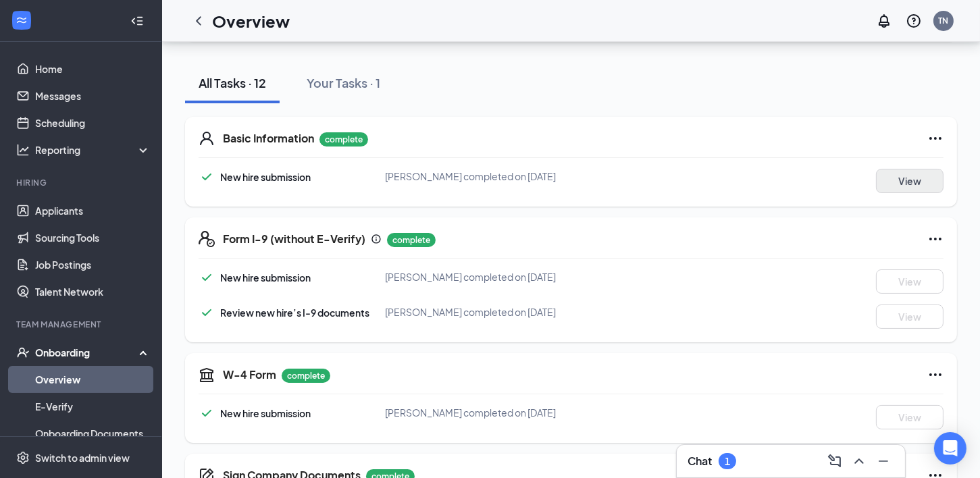 This screenshot has height=478, width=980. I want to click on h5: W-4 Form, so click(249, 375).